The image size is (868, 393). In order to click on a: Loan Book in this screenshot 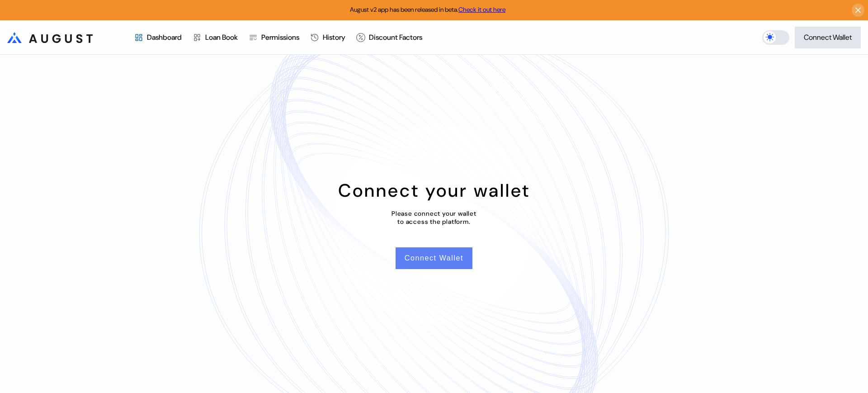, I will do `click(216, 37)`.